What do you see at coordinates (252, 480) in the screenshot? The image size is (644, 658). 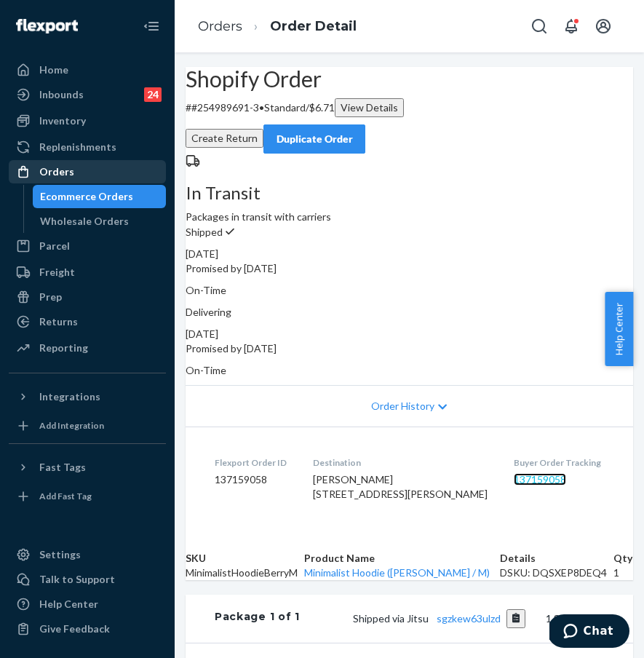 I see `dd: 137159058` at bounding box center [252, 480].